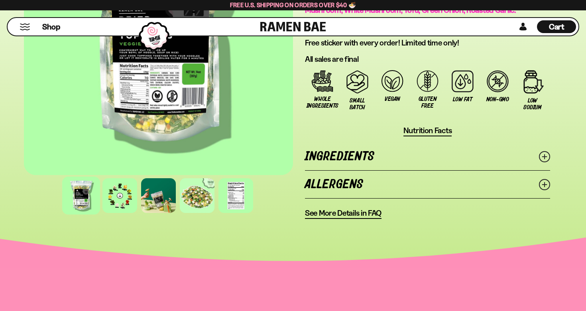 The image size is (586, 311). I want to click on span: Small Batch, so click(357, 104).